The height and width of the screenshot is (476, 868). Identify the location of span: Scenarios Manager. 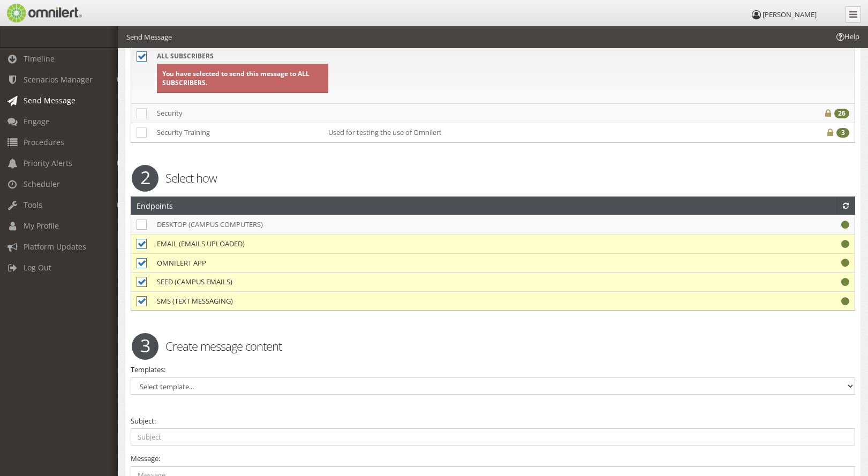
(58, 79).